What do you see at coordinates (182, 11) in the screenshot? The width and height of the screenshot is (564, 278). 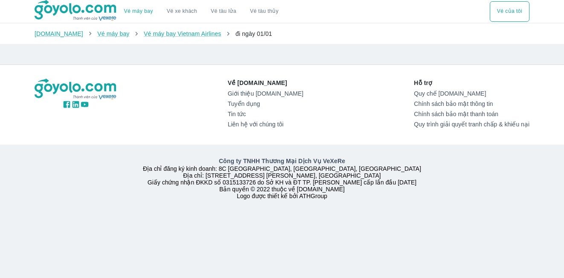 I see `a: Vé xe khách` at bounding box center [182, 11].